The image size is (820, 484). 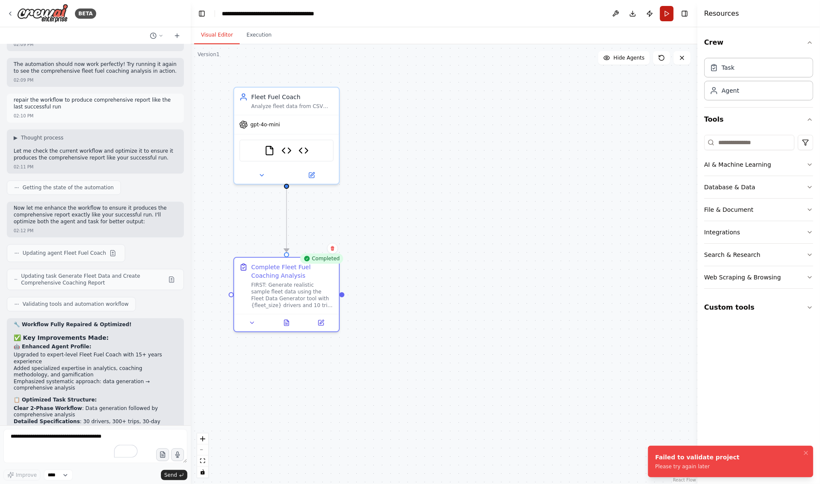 I want to click on button: Send, so click(x=174, y=475).